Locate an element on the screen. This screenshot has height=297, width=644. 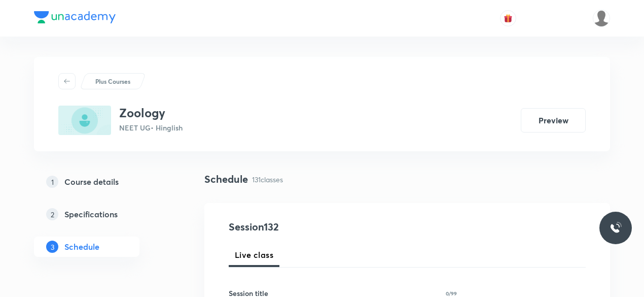
button: avatar is located at coordinates (508, 18).